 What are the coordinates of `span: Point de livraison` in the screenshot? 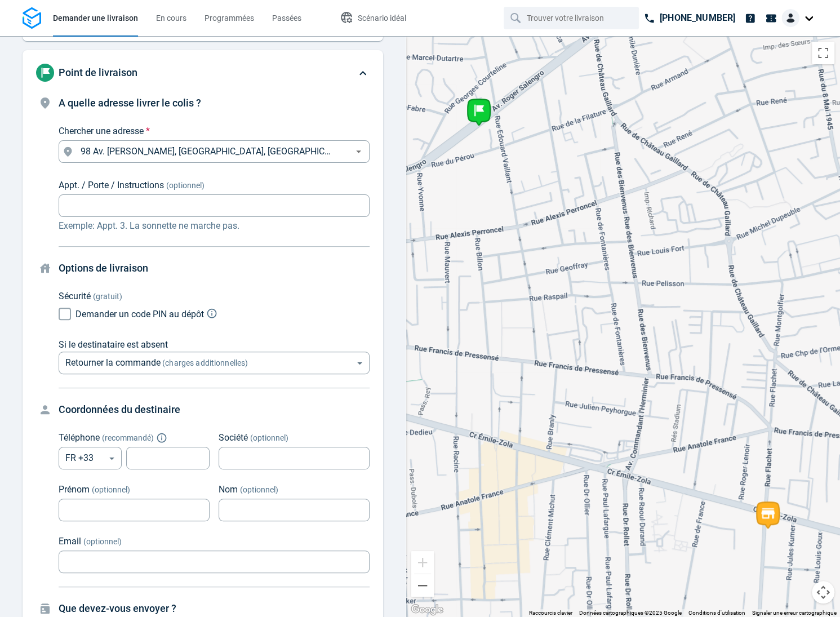 It's located at (98, 73).